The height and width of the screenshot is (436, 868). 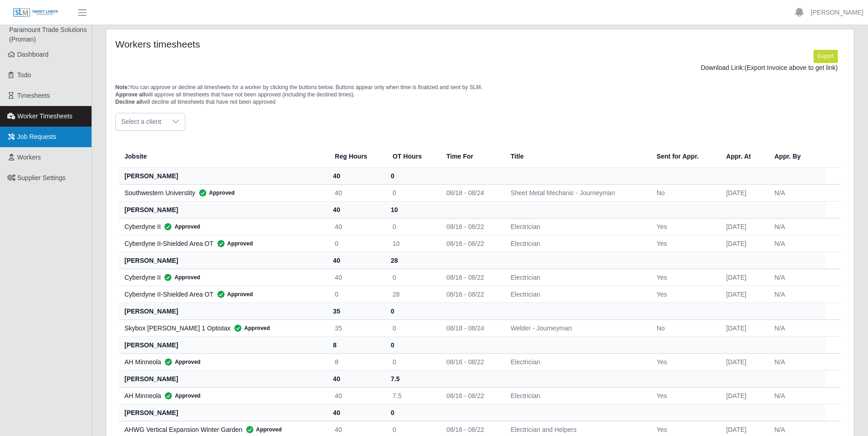 What do you see at coordinates (413, 379) in the screenshot?
I see `th: 7.5` at bounding box center [413, 379].